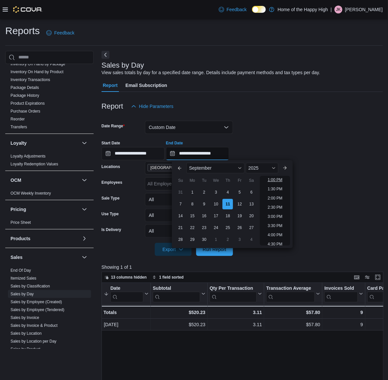  What do you see at coordinates (34, 342) in the screenshot?
I see `span: Sales by Location per Day` at bounding box center [34, 342].